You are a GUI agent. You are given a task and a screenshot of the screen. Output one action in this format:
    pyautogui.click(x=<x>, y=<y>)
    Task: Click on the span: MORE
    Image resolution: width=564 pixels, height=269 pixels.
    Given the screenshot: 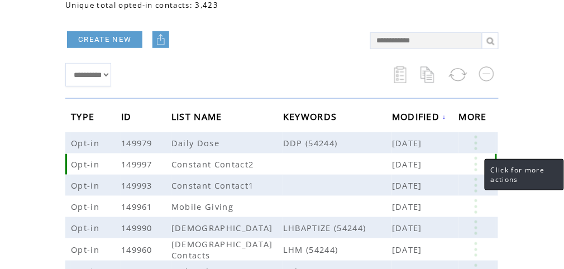 What is the action you would take?
    pyautogui.click(x=474, y=118)
    